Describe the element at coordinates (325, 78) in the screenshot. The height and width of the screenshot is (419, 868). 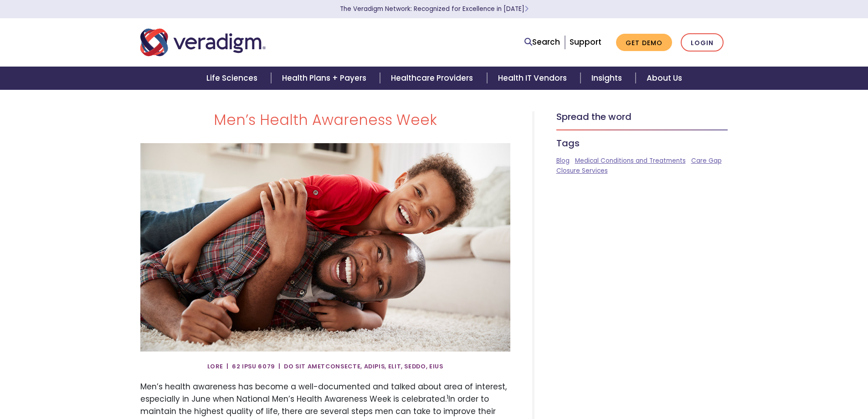
I see `a: Health Plans + Payers` at that location.